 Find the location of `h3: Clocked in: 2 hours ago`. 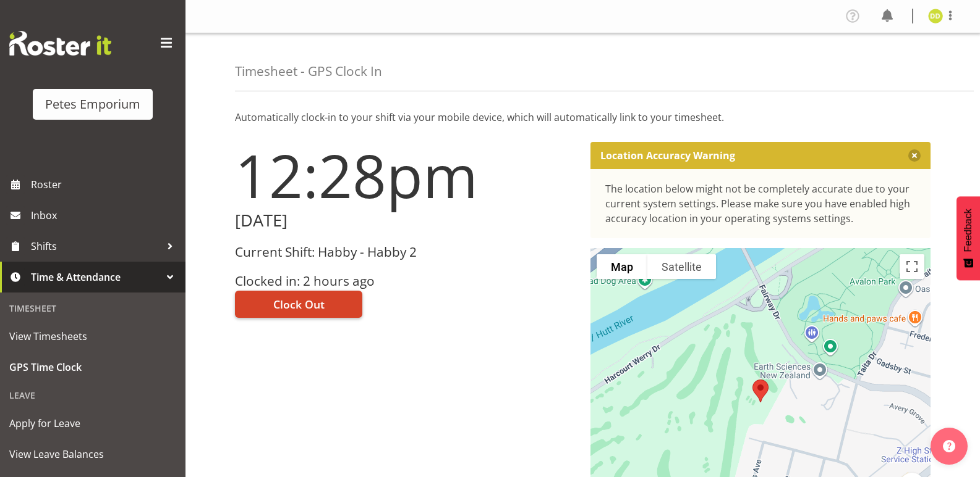

h3: Clocked in: 2 hours ago is located at coordinates (405, 281).